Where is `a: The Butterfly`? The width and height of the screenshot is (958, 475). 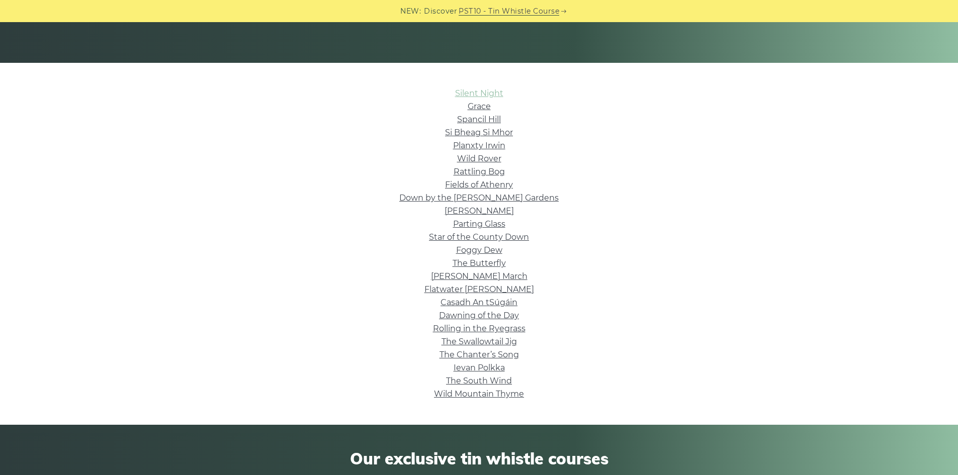 a: The Butterfly is located at coordinates (479, 263).